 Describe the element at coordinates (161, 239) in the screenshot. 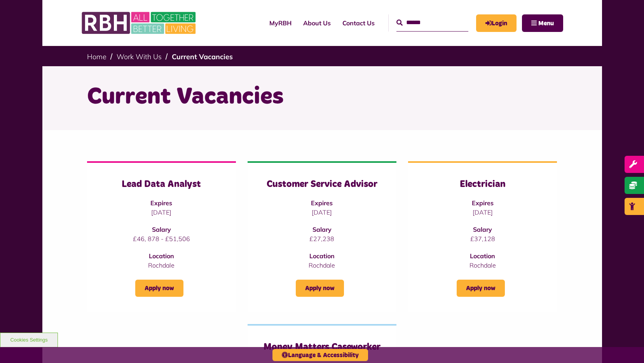

I see `p: £46, 878 - £51,506` at that location.